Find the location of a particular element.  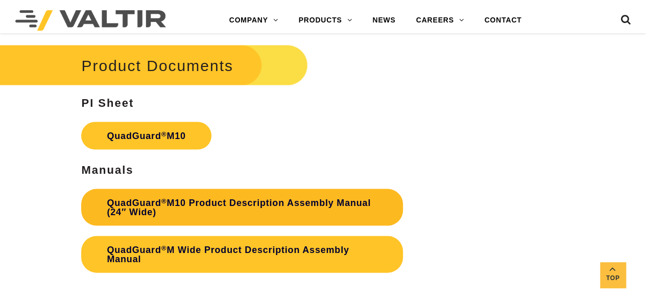

strong: PI Sheet is located at coordinates (107, 103).